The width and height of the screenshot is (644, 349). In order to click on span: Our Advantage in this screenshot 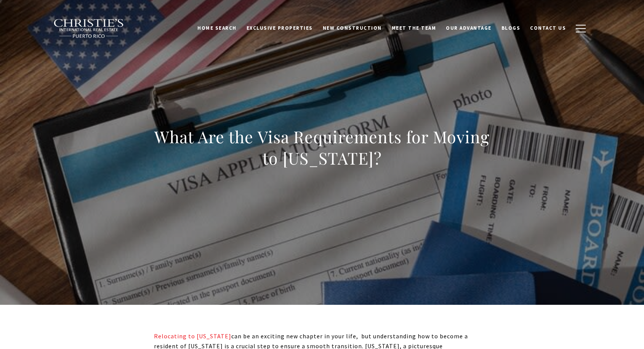, I will do `click(469, 28)`.